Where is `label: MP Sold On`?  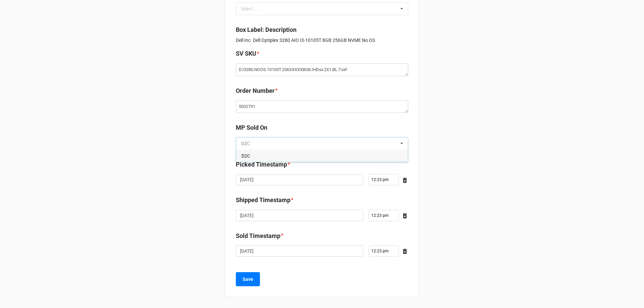
label: MP Sold On is located at coordinates (252, 128).